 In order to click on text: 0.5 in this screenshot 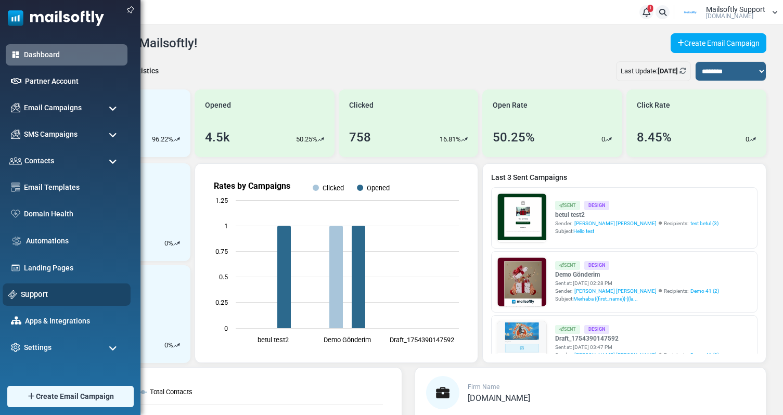, I will do `click(223, 277)`.